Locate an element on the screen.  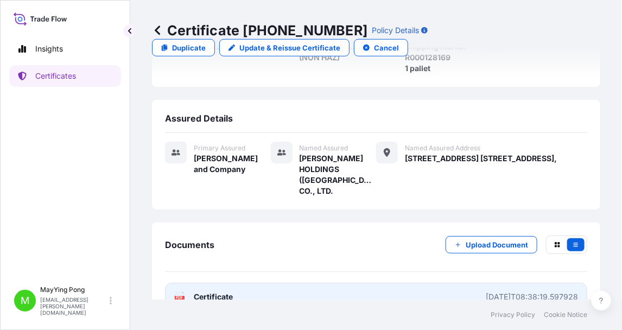
a: Certificates is located at coordinates (65, 76).